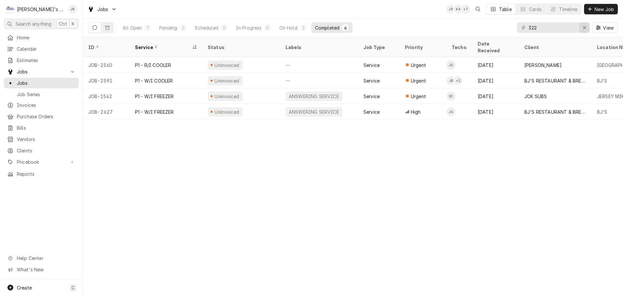  I want to click on div: Client, so click(555, 47).